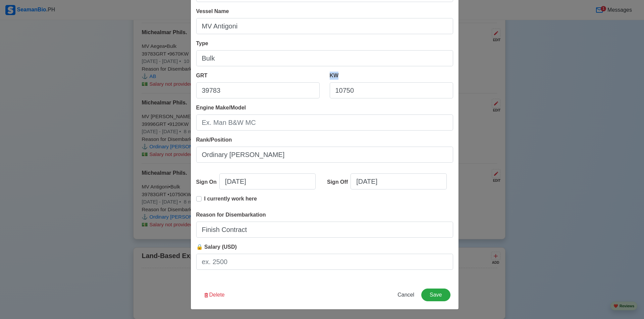 The image size is (644, 319). Describe the element at coordinates (214, 140) in the screenshot. I see `span: Rank/Position` at that location.